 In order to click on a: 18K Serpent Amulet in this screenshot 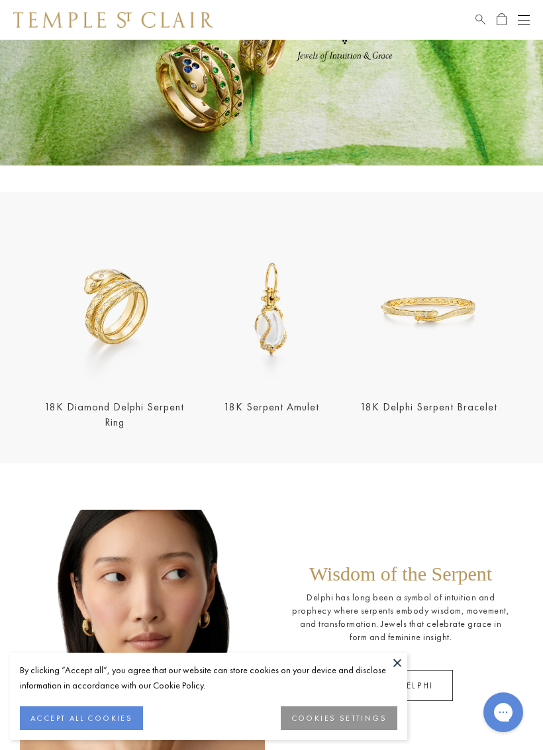, I will do `click(271, 406)`.